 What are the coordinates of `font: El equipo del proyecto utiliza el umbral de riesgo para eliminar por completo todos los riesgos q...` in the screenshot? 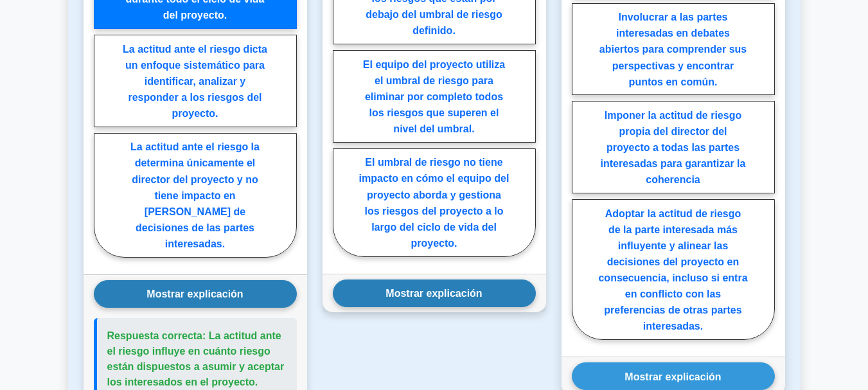 It's located at (434, 96).